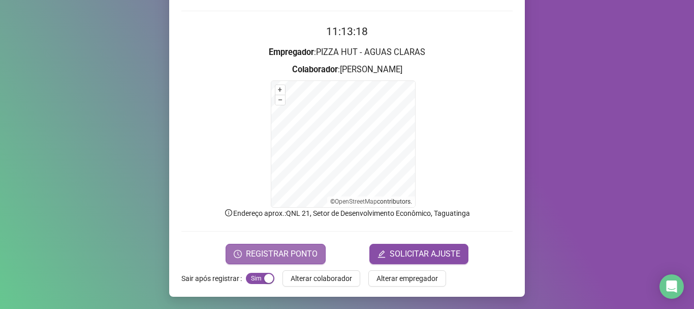 The image size is (694, 309). What do you see at coordinates (407, 278) in the screenshot?
I see `span: Alterar empregador` at bounding box center [407, 278].